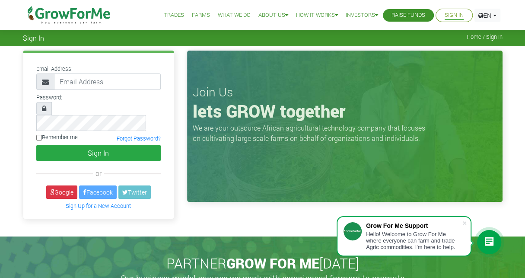 This screenshot has height=278, width=525. Describe the element at coordinates (33, 38) in the screenshot. I see `span: Sign In` at that location.